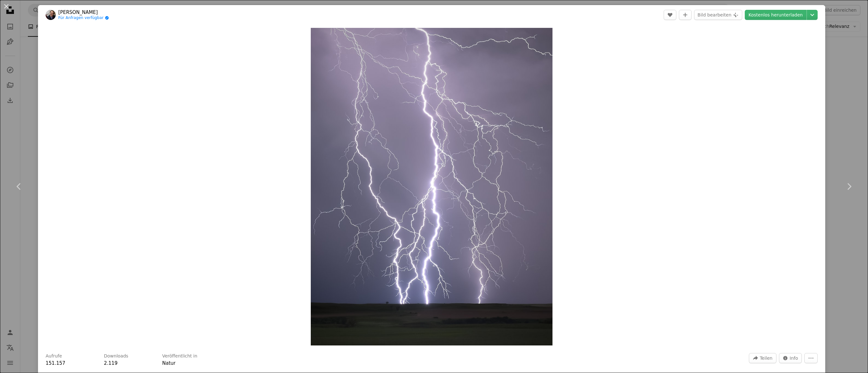  Describe the element at coordinates (793, 358) in the screenshot. I see `span: Info` at that location.